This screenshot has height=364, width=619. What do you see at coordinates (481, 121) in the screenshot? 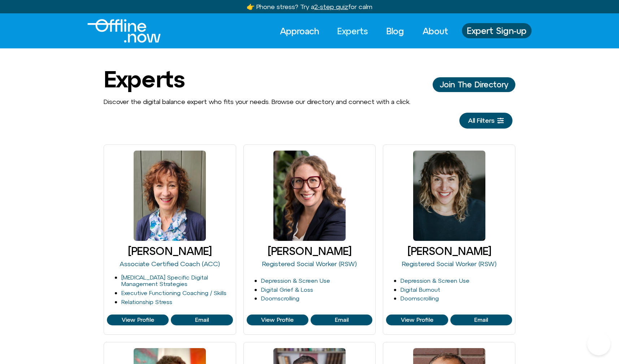
I see `span: All Filters` at bounding box center [481, 121].